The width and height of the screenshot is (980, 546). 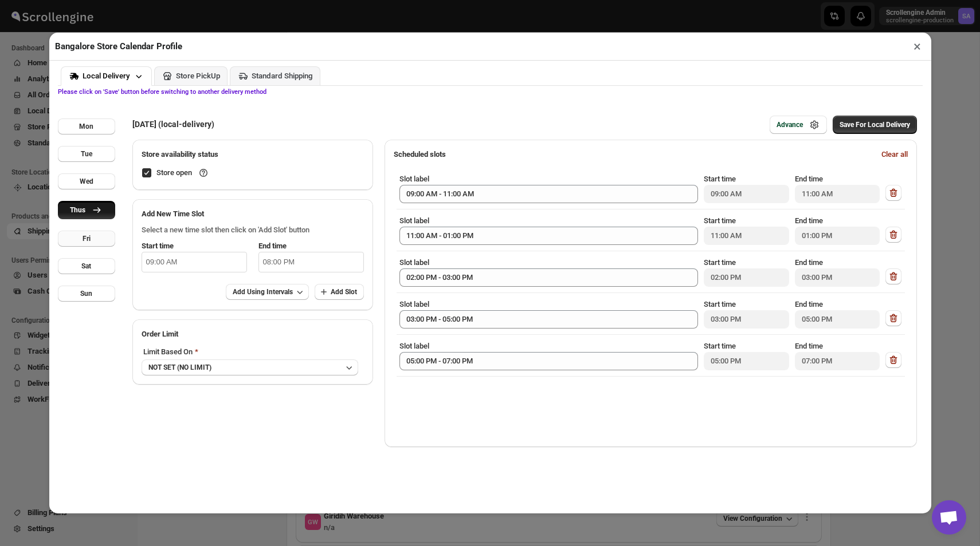 I want to click on button: Wed, so click(x=87, y=181).